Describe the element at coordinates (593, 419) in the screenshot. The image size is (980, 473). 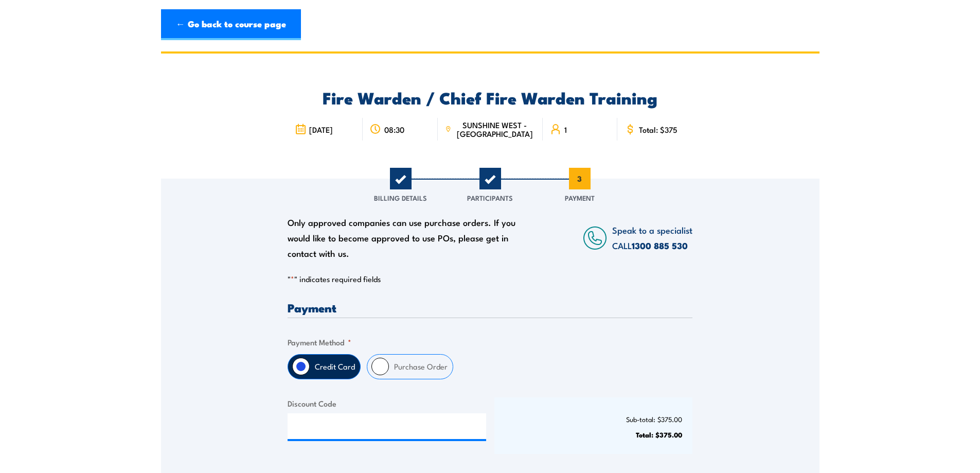
I see `p: Sub-total: $375.00` at that location.